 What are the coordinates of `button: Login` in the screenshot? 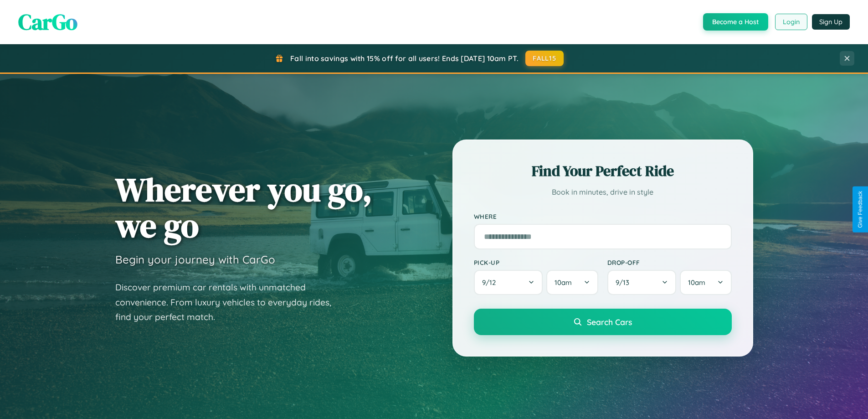 It's located at (791, 22).